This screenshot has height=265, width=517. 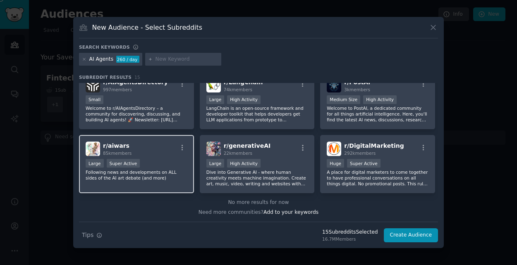 I want to click on span: r/ DigitalMarketing, so click(x=374, y=146).